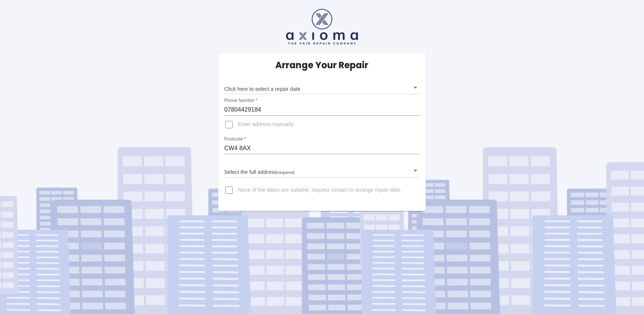 The height and width of the screenshot is (314, 644). I want to click on img: axioma, so click(322, 27).